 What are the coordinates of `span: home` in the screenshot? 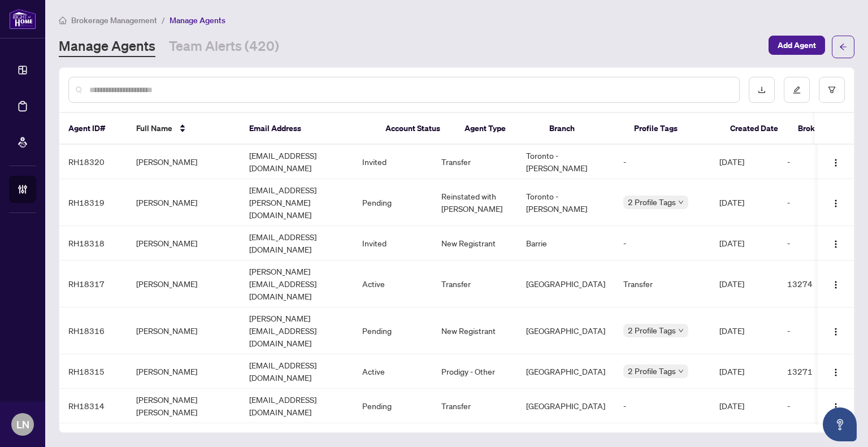 It's located at (63, 20).